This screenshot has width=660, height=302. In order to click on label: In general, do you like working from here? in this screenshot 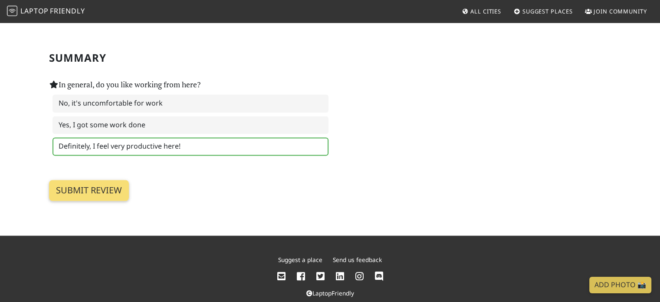, I will do `click(125, 85)`.